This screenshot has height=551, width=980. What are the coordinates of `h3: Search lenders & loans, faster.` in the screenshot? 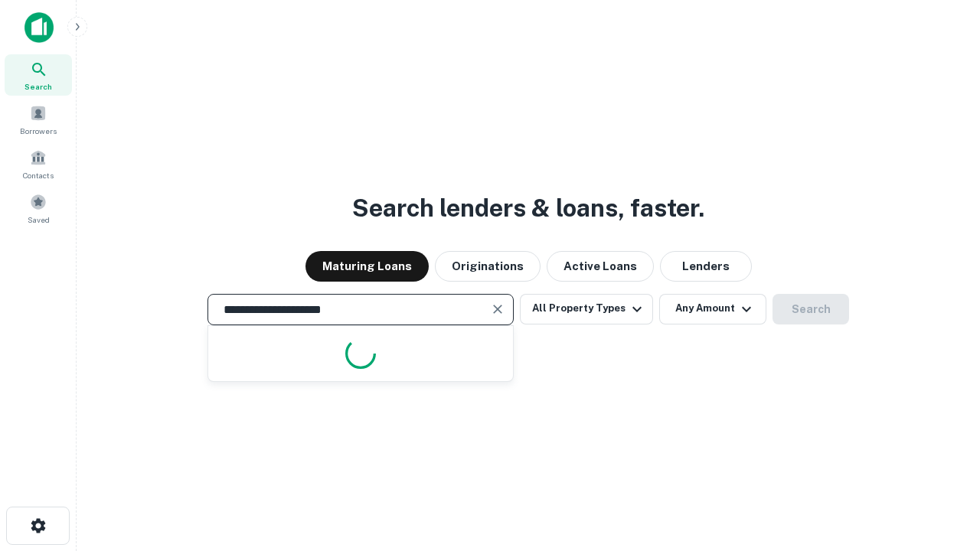 It's located at (528, 208).